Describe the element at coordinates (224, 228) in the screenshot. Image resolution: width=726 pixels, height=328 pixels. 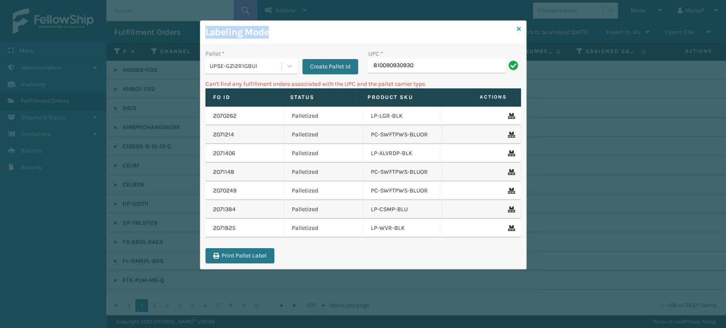
I see `a: 2071825` at that location.